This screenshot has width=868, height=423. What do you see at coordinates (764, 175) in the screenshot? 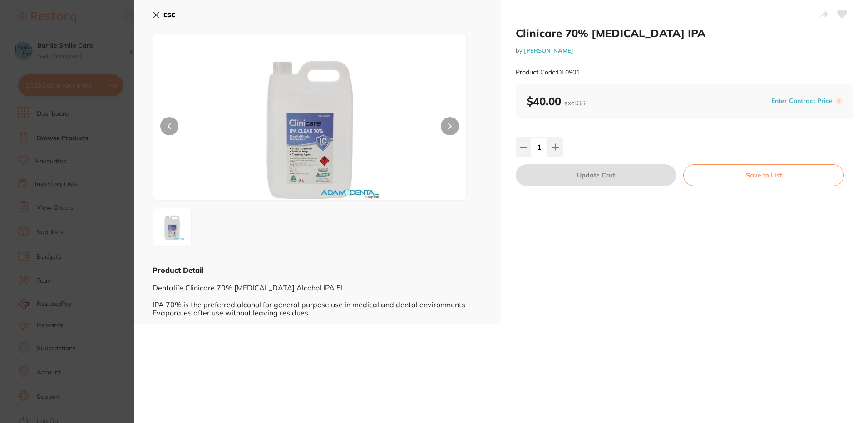
I see `button: Save to List` at bounding box center [764, 175].